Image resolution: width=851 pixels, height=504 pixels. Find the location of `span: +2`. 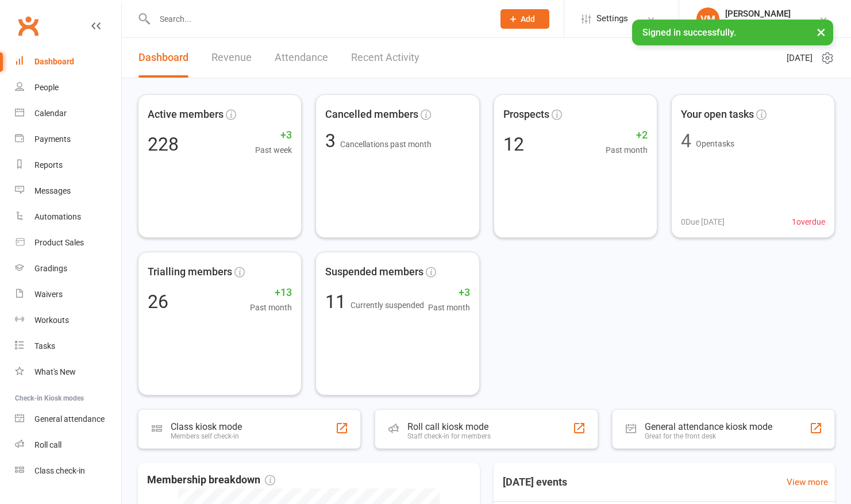

span: +2 is located at coordinates (626, 135).